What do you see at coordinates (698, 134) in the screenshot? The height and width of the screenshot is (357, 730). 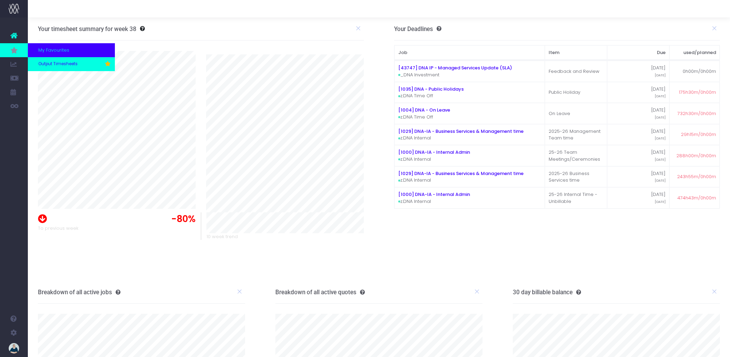 I see `span: 29h15m/0h00m` at bounding box center [698, 134].